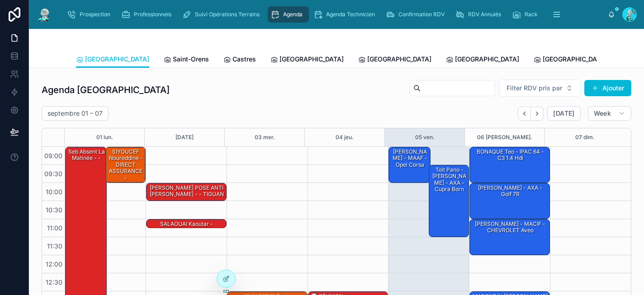 This screenshot has height=295, width=644. Describe the element at coordinates (480, 14) in the screenshot. I see `a: RDV Annulés` at that location.